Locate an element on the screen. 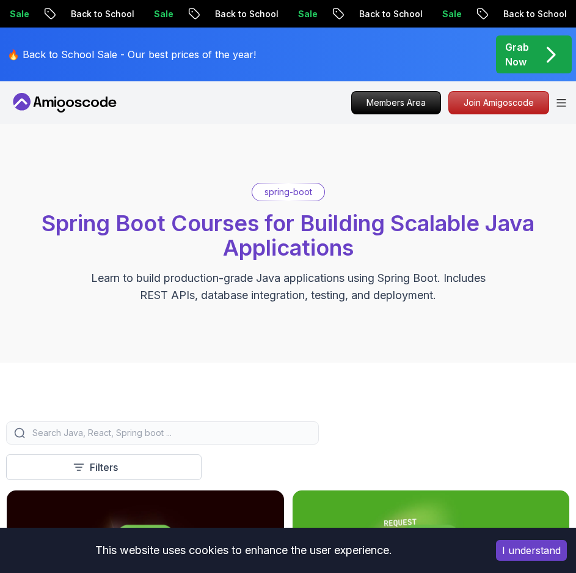 This screenshot has width=576, height=573. div: Open Menu is located at coordinates (562, 103).